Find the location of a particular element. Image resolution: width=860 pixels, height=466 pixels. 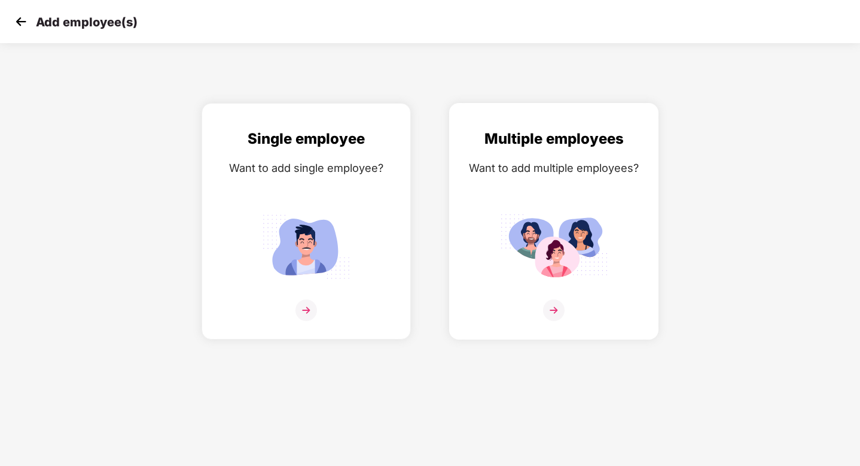

img: svg+xml;base64,PHN2ZyB4bWxucz0iaHR0cDovL3d3dy53My5vcmcvMjAwMC9zdmciIGlkPSJNdWx0aXBsZV9lbXBsb3llZS... is located at coordinates (554, 246).